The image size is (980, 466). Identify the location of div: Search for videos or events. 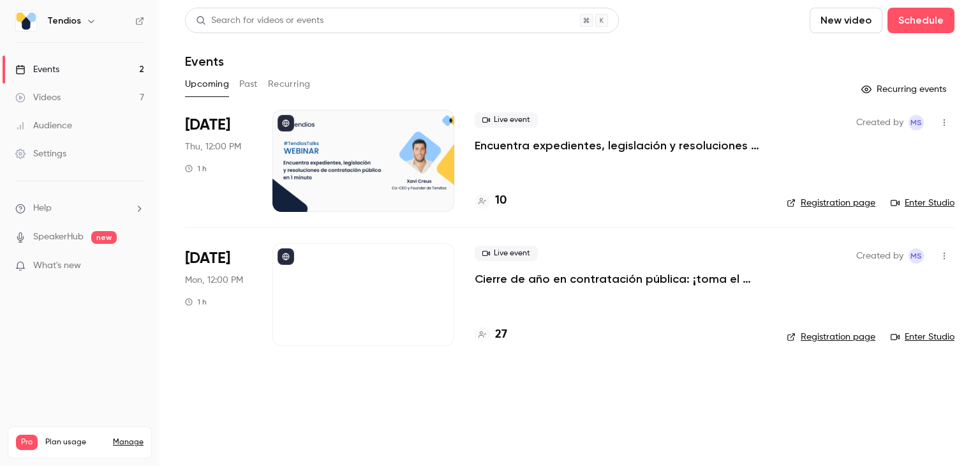
(259, 20).